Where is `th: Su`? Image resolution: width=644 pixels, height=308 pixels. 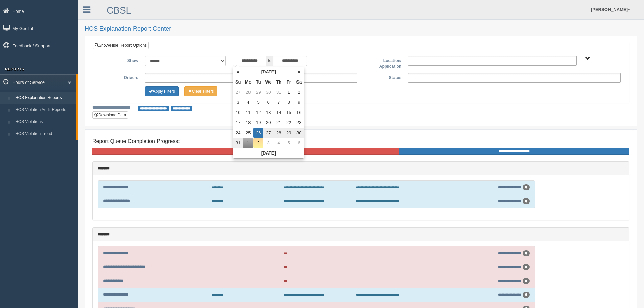
th: Su is located at coordinates (238, 82).